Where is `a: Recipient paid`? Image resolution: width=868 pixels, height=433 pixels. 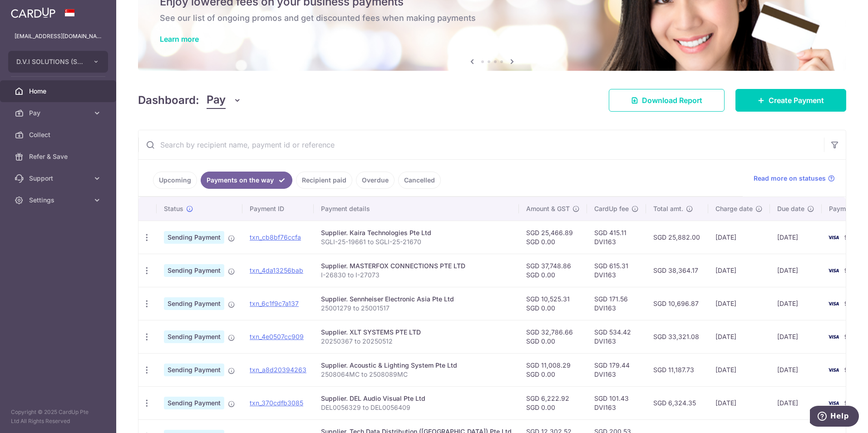 a: Recipient paid is located at coordinates (324, 180).